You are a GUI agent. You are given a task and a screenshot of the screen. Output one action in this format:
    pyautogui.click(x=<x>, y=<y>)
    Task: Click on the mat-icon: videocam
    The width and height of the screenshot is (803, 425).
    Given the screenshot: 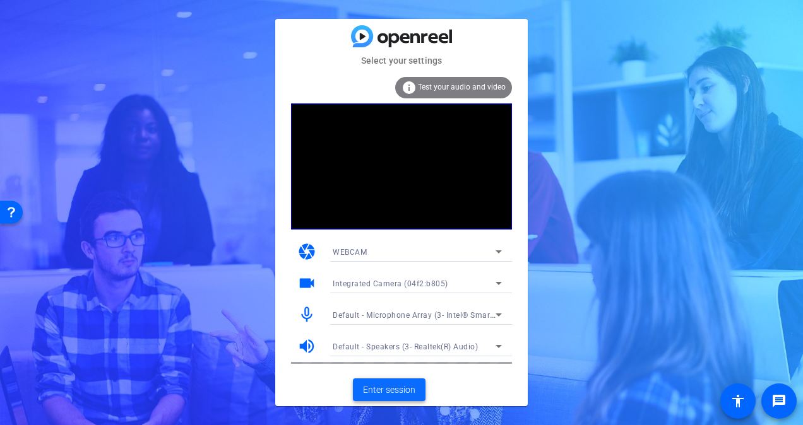 What is the action you would take?
    pyautogui.click(x=307, y=283)
    